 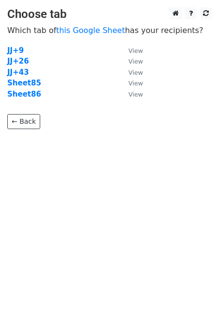 What do you see at coordinates (18, 61) in the screenshot?
I see `strong: JJ+26` at bounding box center [18, 61].